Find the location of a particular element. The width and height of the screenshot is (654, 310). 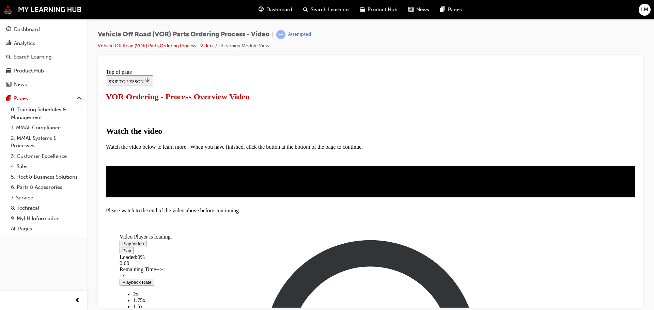

img: mmal is located at coordinates (43, 10).